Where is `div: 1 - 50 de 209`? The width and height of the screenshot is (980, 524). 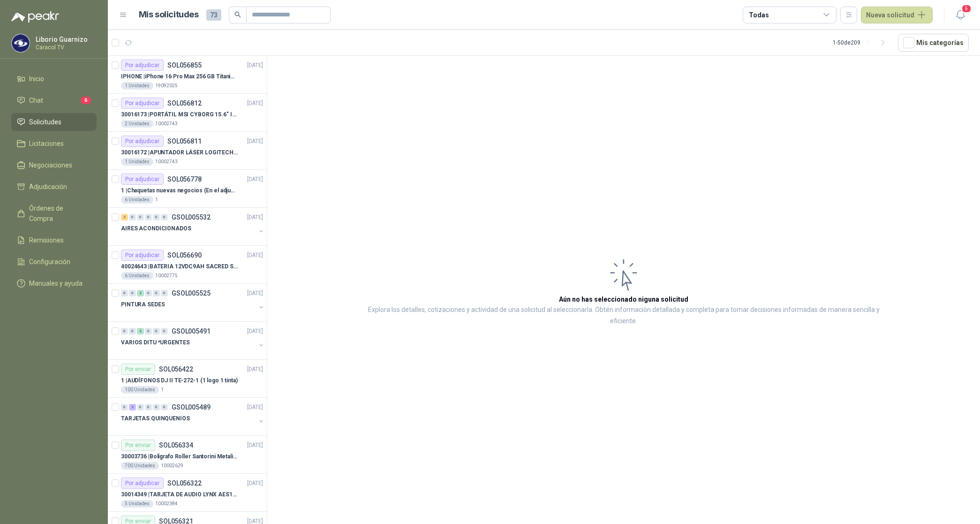 div: 1 - 50 de 209 is located at coordinates (861, 42).